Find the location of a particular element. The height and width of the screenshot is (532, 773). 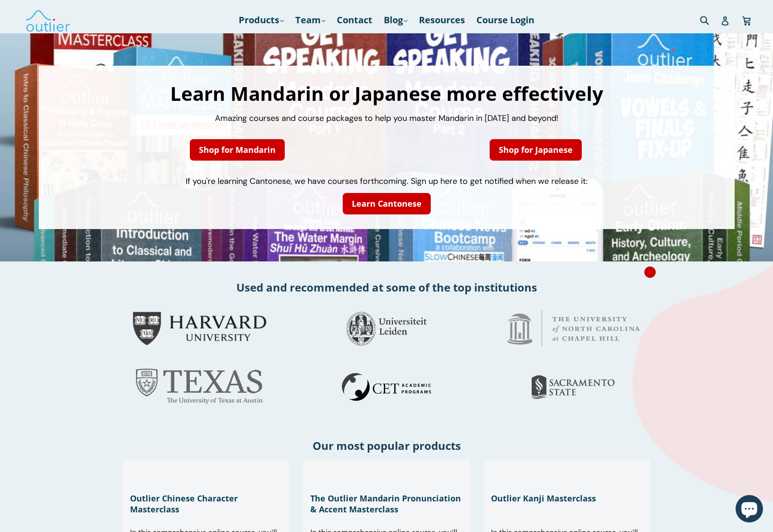

a: Shop for Japanese is located at coordinates (536, 149).